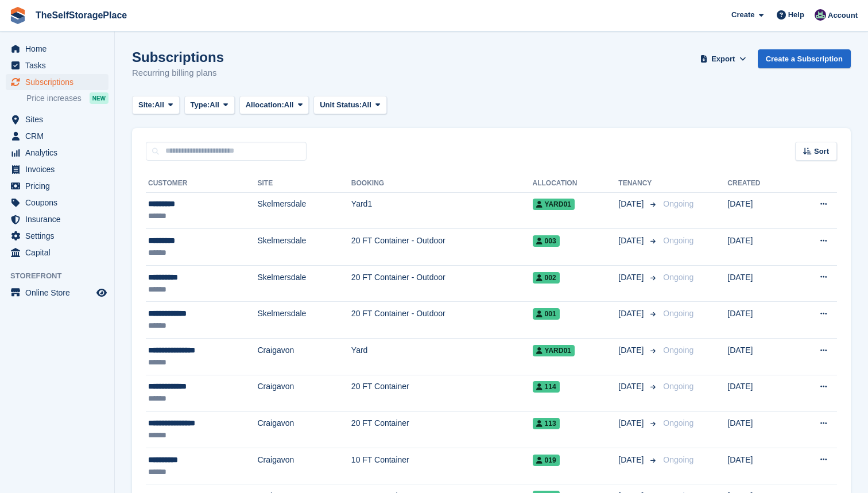 This screenshot has width=868, height=493. Describe the element at coordinates (54, 98) in the screenshot. I see `span: Price increases` at that location.